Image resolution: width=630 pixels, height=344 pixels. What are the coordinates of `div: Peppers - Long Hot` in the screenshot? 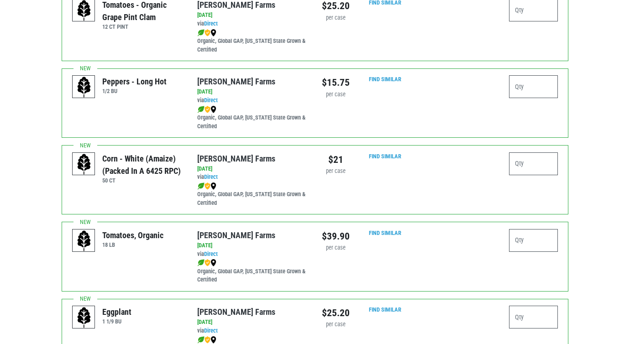 It's located at (134, 81).